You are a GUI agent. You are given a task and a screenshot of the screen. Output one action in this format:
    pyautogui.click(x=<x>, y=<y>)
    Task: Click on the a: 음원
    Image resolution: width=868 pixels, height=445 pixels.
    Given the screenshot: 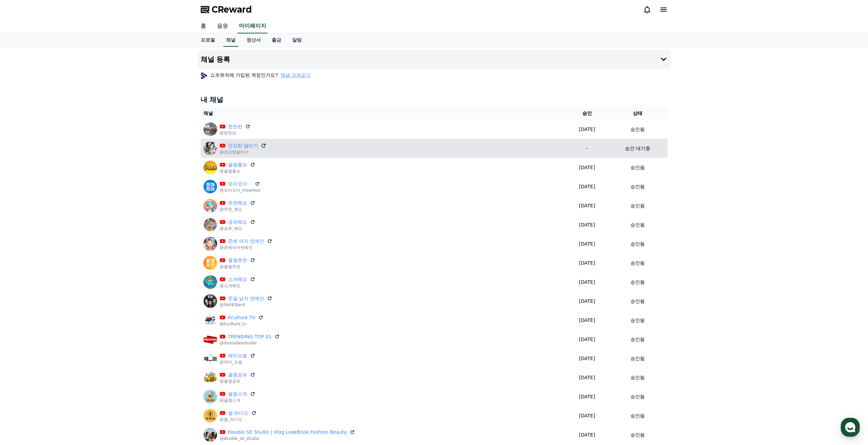 What is the action you would take?
    pyautogui.click(x=223, y=26)
    